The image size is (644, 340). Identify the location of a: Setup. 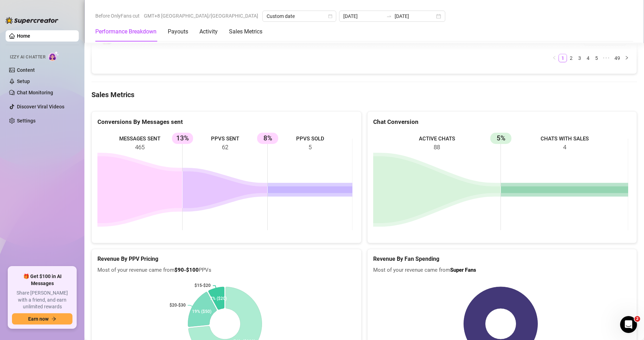
(23, 81).